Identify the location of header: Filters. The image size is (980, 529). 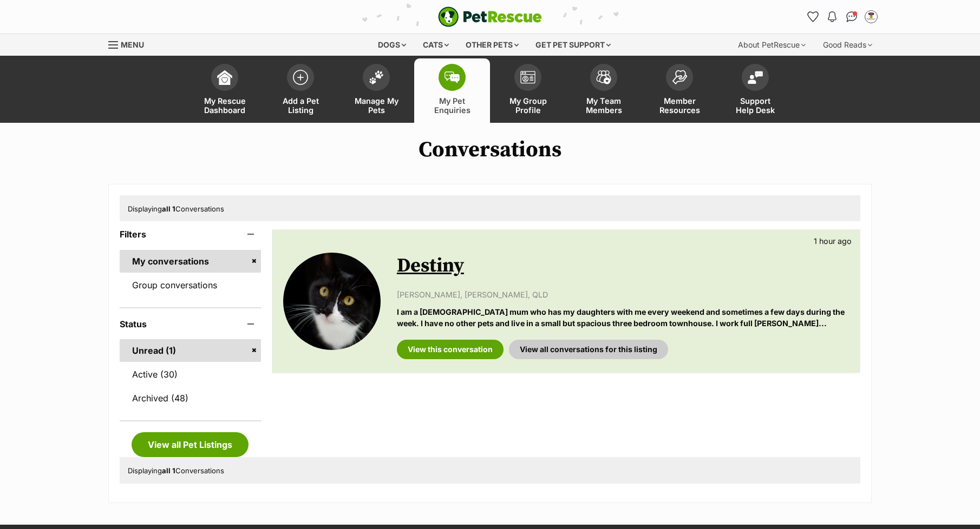
(190, 234).